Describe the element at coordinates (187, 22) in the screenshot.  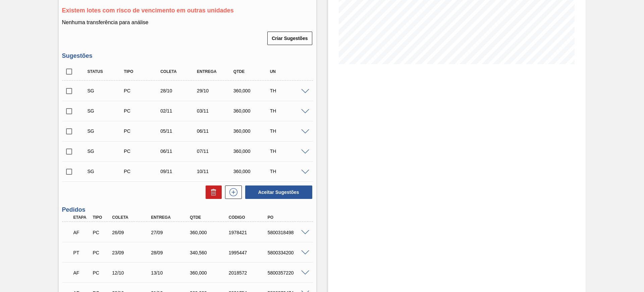
I see `p: Nenhuma transferência para análise` at that location.